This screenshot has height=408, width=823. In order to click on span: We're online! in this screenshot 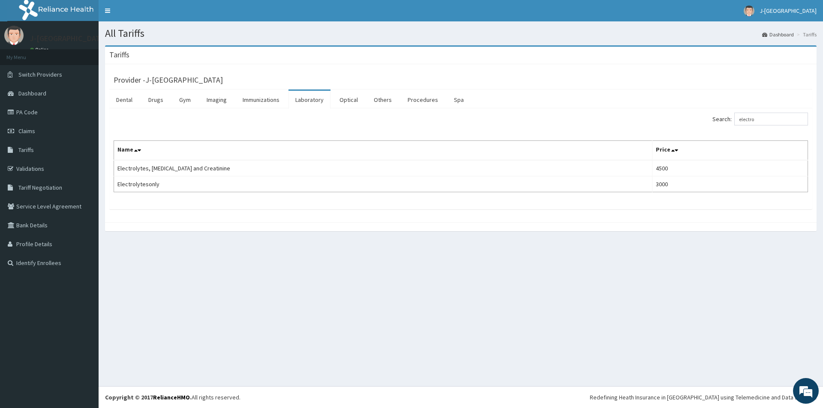, I will do `click(84, 151)`.